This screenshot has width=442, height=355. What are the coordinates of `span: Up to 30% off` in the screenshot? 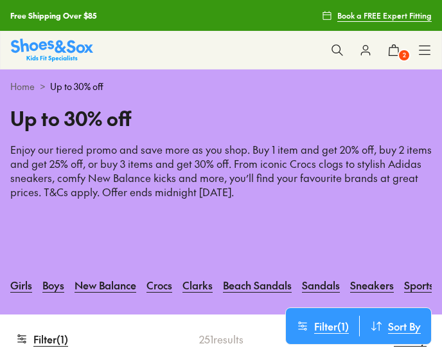 It's located at (77, 86).